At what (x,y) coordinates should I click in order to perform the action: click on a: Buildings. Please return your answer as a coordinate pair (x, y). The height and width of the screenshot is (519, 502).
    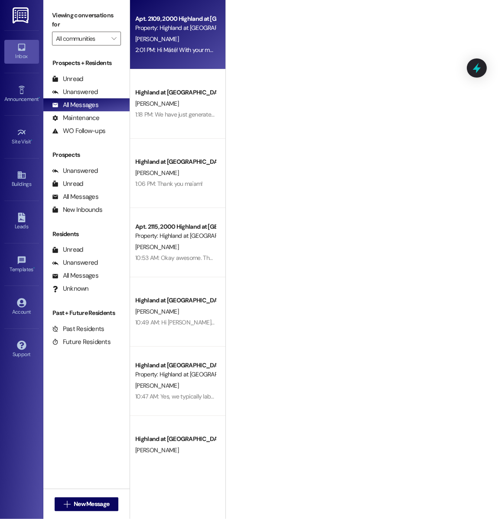
    Looking at the image, I should click on (22, 179).